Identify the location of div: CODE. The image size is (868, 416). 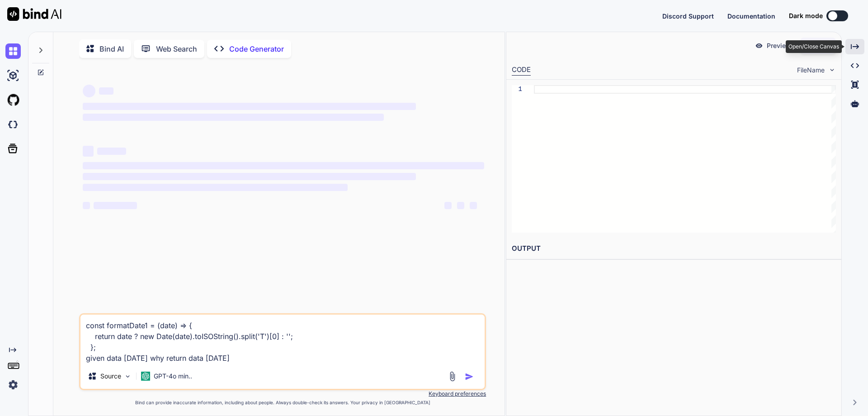
(521, 70).